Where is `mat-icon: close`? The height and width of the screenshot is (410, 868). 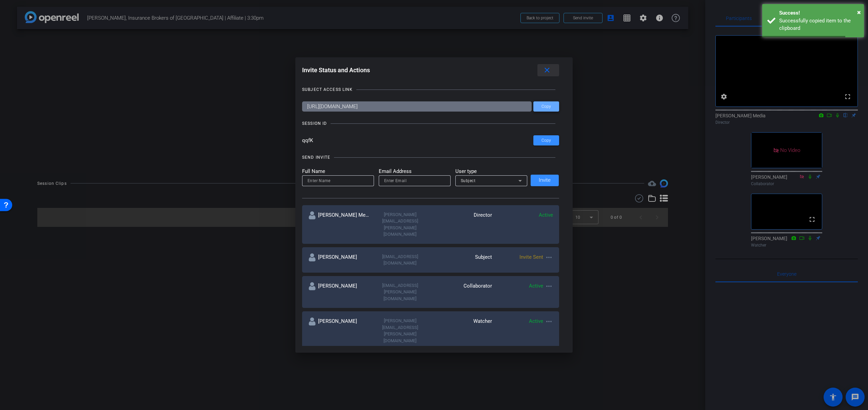 mat-icon: close is located at coordinates (547, 70).